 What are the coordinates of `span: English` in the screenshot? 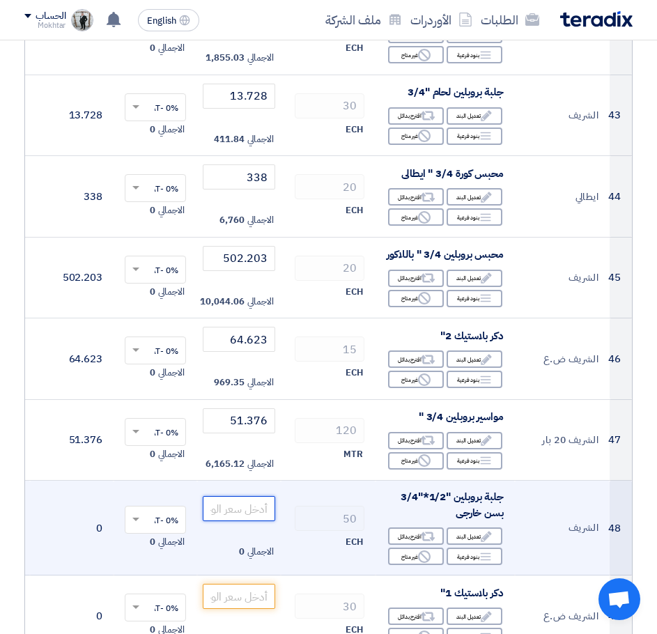 It's located at (162, 21).